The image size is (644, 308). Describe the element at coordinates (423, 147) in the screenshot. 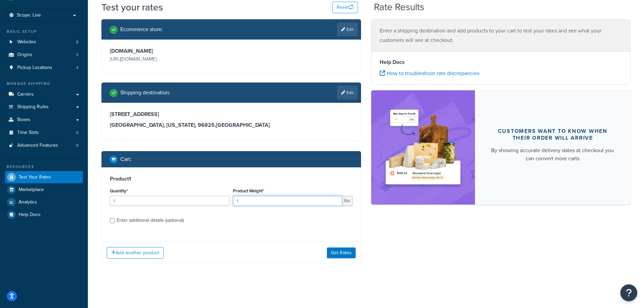

I see `img: feature-image-ddt-36eae7f7280da8017bfb280eaccd9c446f90b1fe08728e4019434db127062ab4.png` at that location.